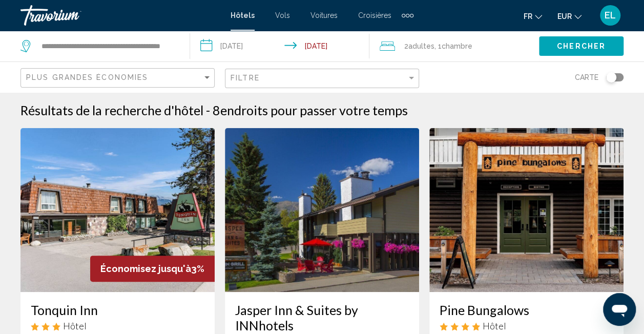  Describe the element at coordinates (245, 78) in the screenshot. I see `span: Filtre` at that location.